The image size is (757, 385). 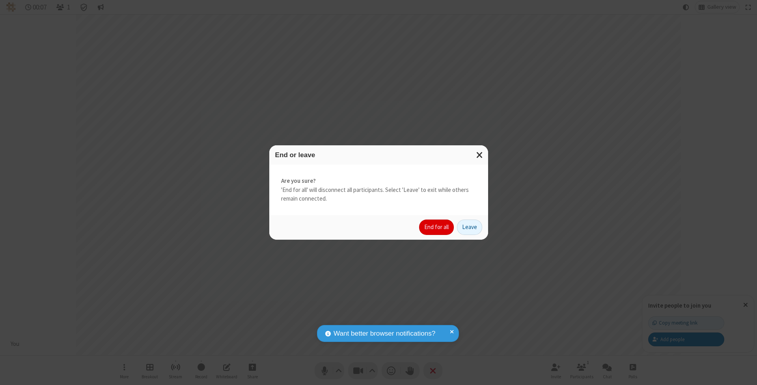 What do you see at coordinates (385, 333) in the screenshot?
I see `span: Want better browser notifications?` at bounding box center [385, 333].